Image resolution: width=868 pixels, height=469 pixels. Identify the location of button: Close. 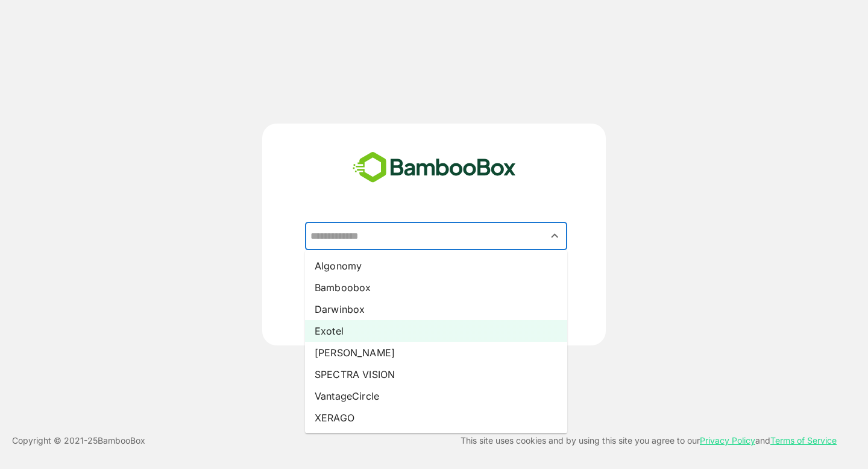
(554, 235).